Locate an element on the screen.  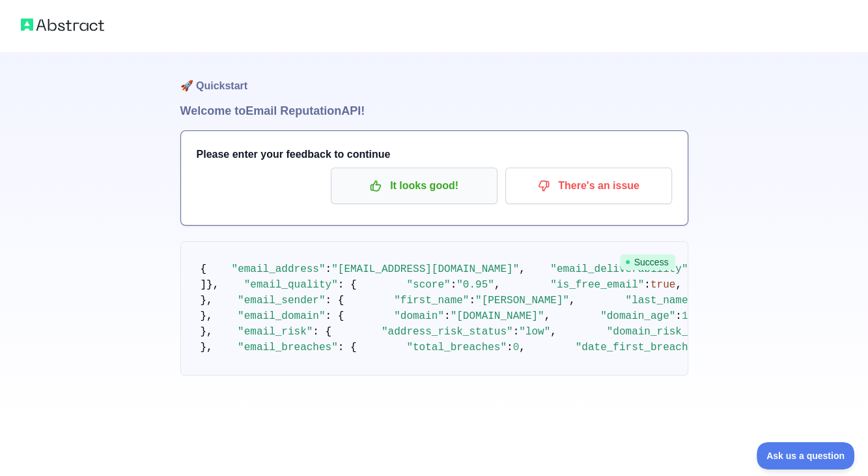
span: "date_first_breached" is located at coordinates (641, 347).